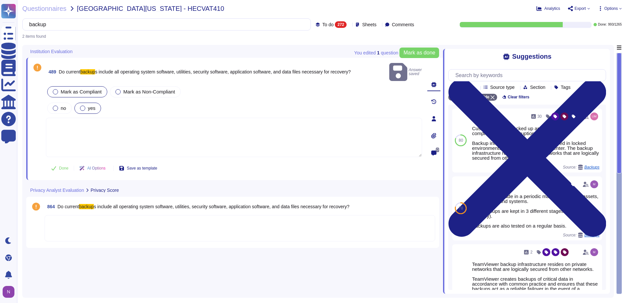 The width and height of the screenshot is (627, 303). I want to click on span: Institution Evaluation, so click(51, 51).